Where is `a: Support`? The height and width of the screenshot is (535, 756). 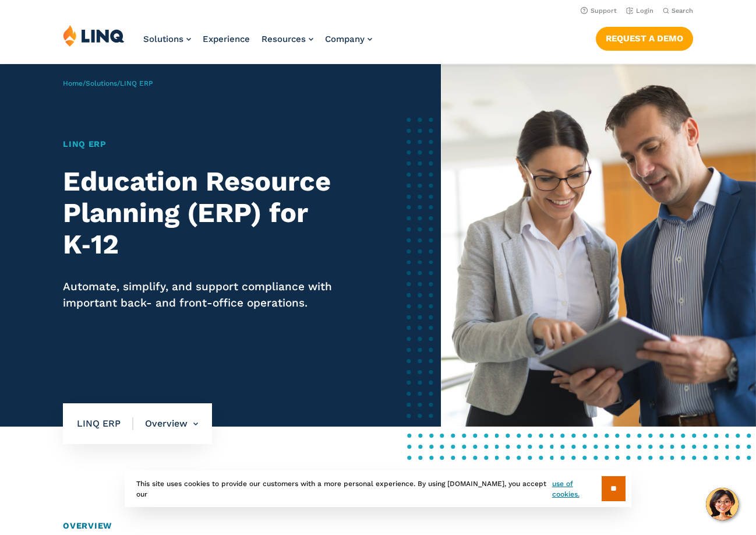 a: Support is located at coordinates (598, 10).